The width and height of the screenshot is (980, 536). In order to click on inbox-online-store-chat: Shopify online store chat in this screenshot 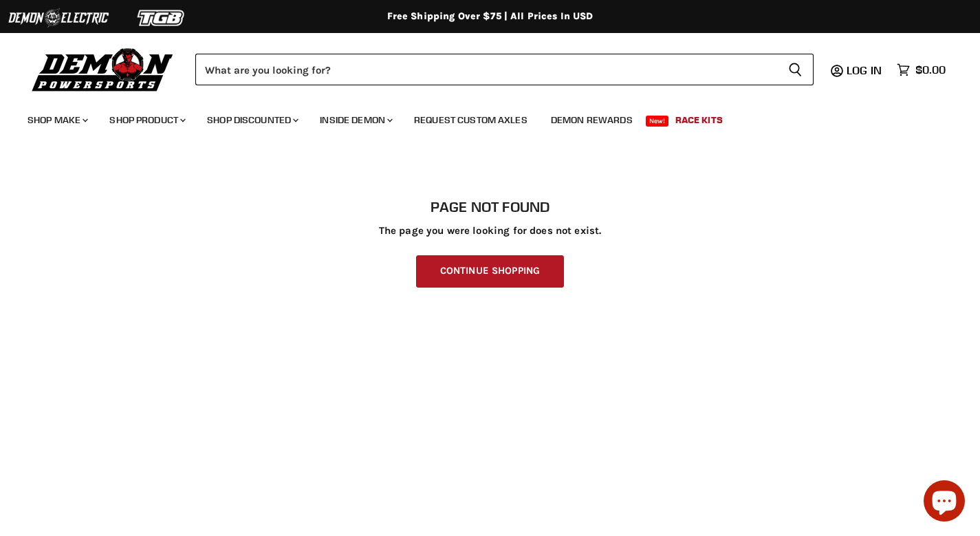, I will do `click(944, 502)`.